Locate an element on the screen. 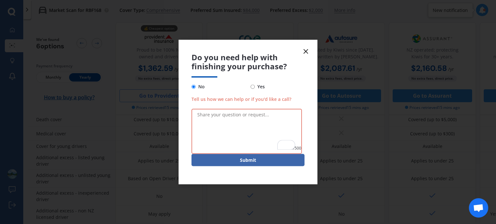  textarea: To enrich screen reader interactions, please activate Accessibility in Grammarly extension settings is located at coordinates (247, 132).